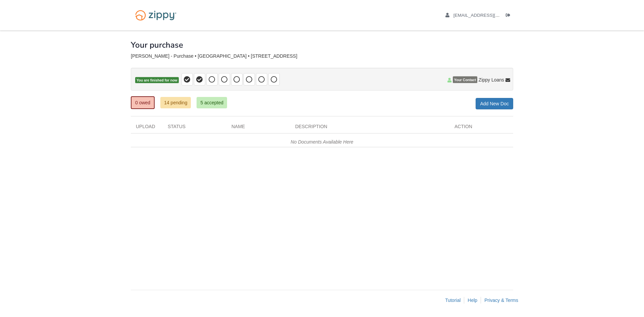 The height and width of the screenshot is (317, 644). Describe the element at coordinates (156, 15) in the screenshot. I see `img: Logo` at that location.